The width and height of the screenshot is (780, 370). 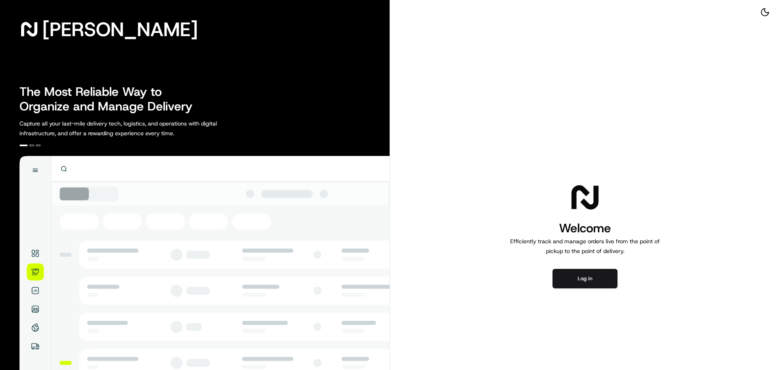 What do you see at coordinates (585, 246) in the screenshot?
I see `p: Efficiently track and manage orders live from the point of pickup to the point of delivery.` at bounding box center [585, 246].